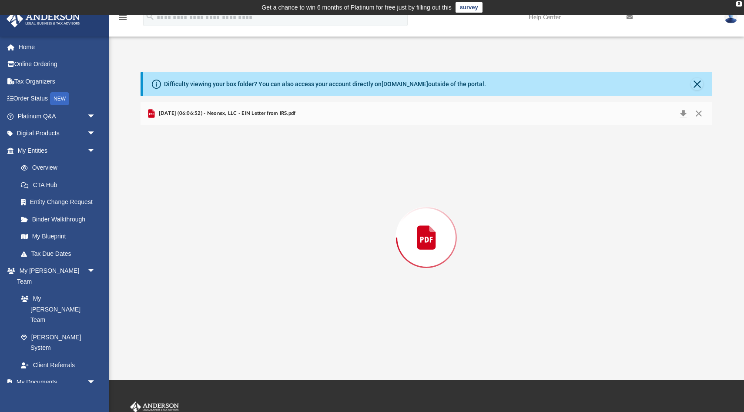  What do you see at coordinates (60, 219) in the screenshot?
I see `a: Binder Walkthrough` at bounding box center [60, 219].